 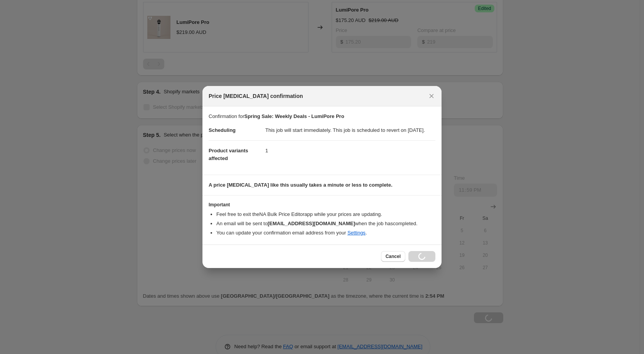 What do you see at coordinates (393, 257) in the screenshot?
I see `button: Cancel` at bounding box center [393, 257].